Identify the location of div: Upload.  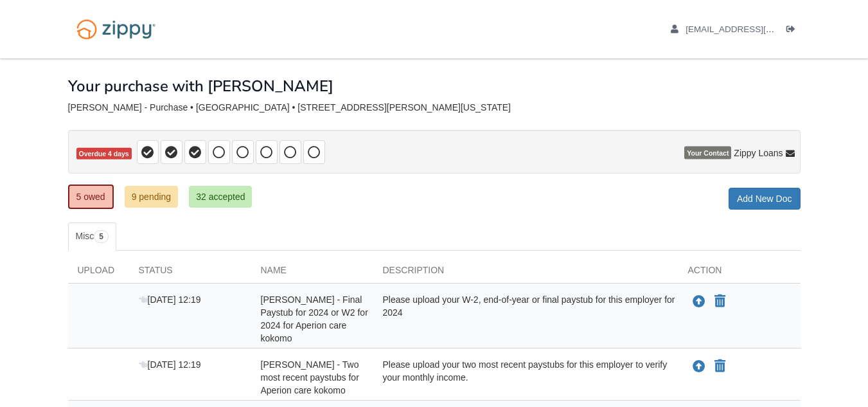
(99, 273).